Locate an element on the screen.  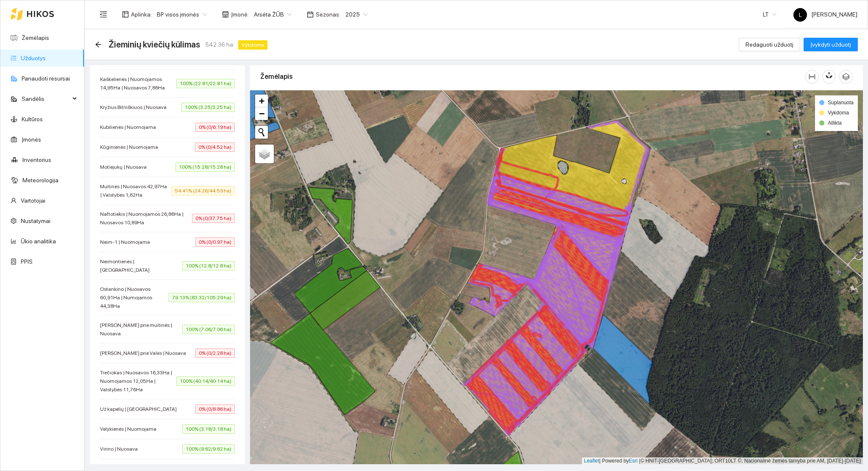
a: Layers is located at coordinates (264, 154).